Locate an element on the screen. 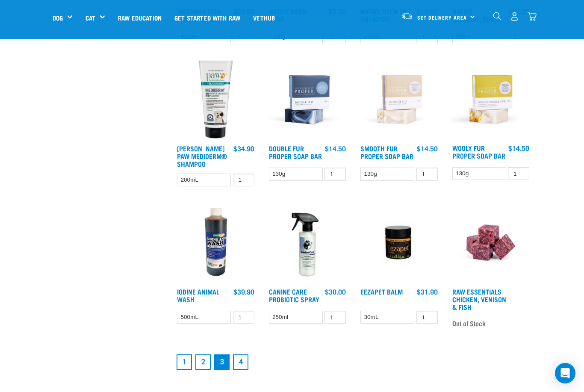 The height and width of the screenshot is (392, 584). a: Smooth Fur Proper Soap Bar is located at coordinates (387, 152).